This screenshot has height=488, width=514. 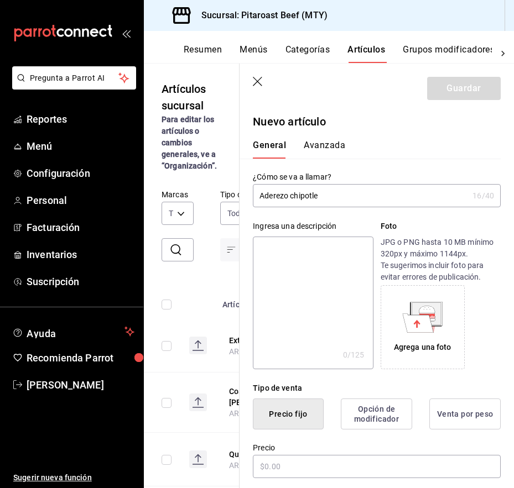 I want to click on div: 0 /125, so click(x=353, y=355).